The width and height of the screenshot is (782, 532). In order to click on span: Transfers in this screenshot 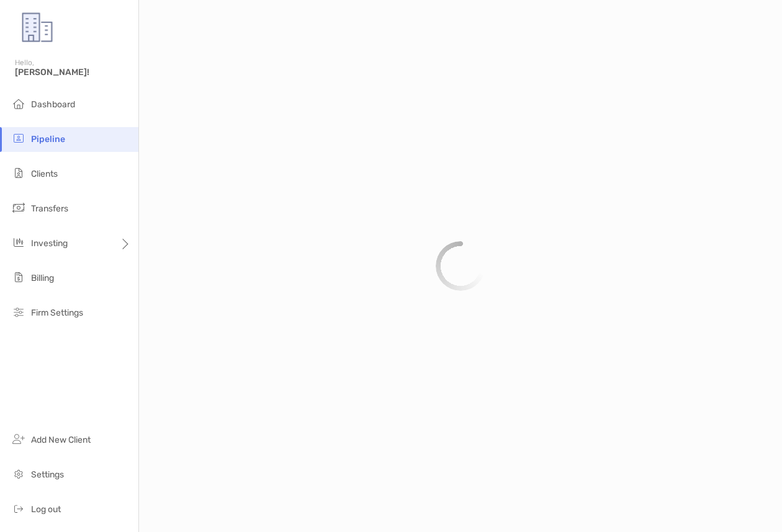, I will do `click(50, 208)`.